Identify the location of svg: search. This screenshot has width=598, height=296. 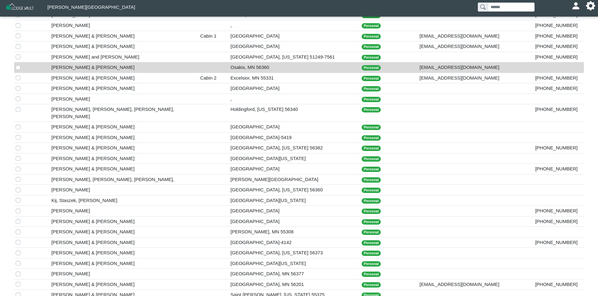
(482, 7).